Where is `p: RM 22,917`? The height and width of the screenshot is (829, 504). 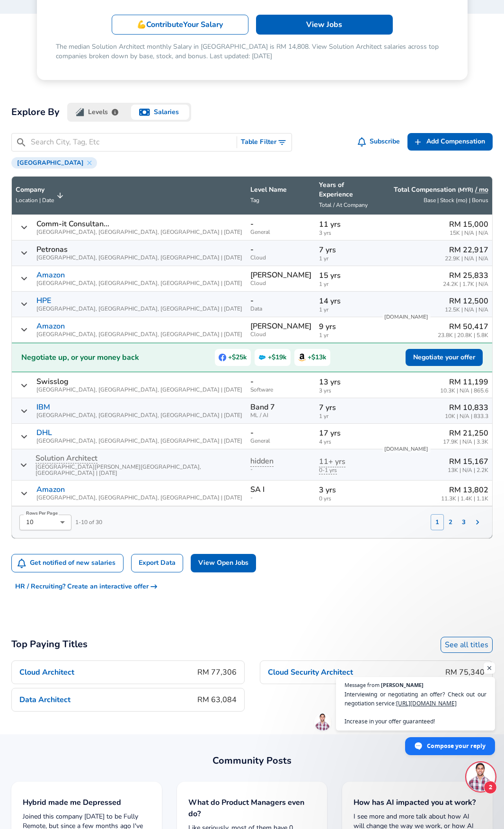
p: RM 22,917 is located at coordinates (466, 250).